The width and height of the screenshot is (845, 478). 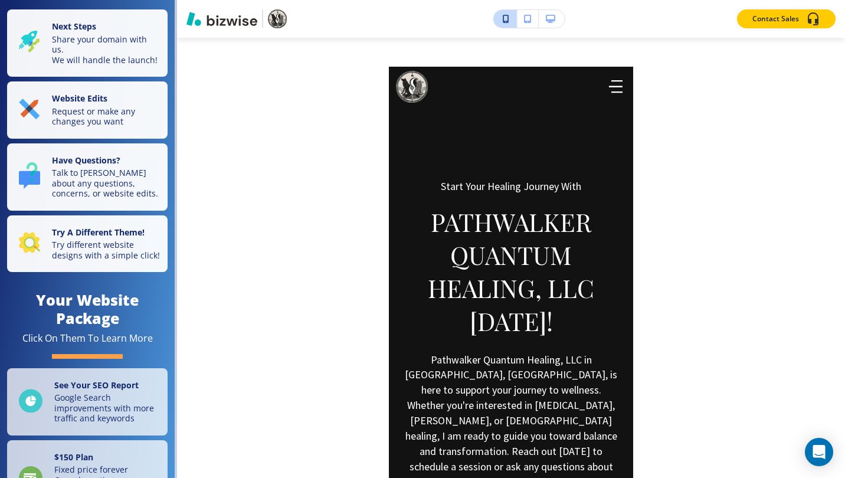 What do you see at coordinates (87, 338) in the screenshot?
I see `div: Click On Them To Learn More` at bounding box center [87, 338].